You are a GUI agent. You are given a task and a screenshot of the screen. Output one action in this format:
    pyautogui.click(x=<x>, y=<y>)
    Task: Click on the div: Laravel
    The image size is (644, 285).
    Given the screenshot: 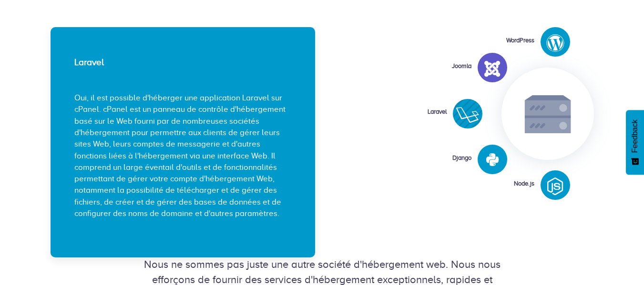 What is the action you would take?
    pyautogui.click(x=411, y=112)
    